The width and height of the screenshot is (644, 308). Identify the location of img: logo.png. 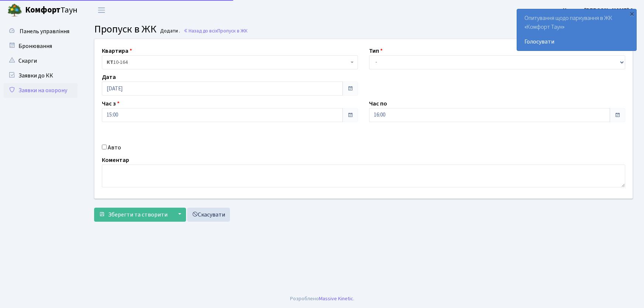
(15, 10).